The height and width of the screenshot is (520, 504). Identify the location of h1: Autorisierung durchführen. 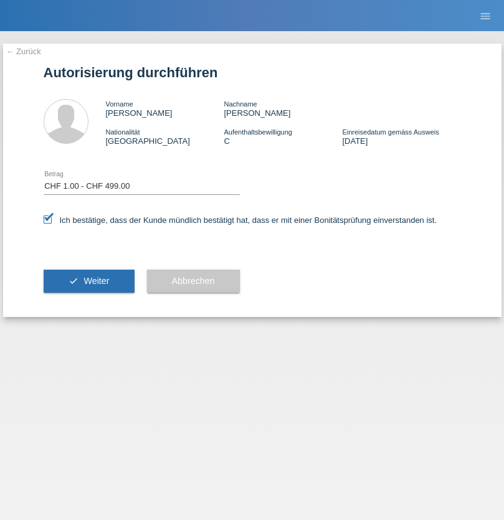
(252, 72).